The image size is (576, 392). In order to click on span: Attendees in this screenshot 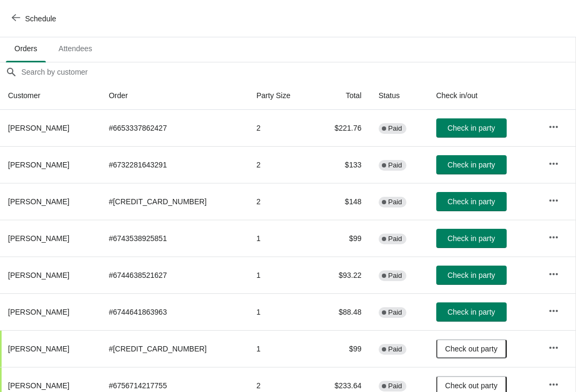, I will do `click(75, 49)`.